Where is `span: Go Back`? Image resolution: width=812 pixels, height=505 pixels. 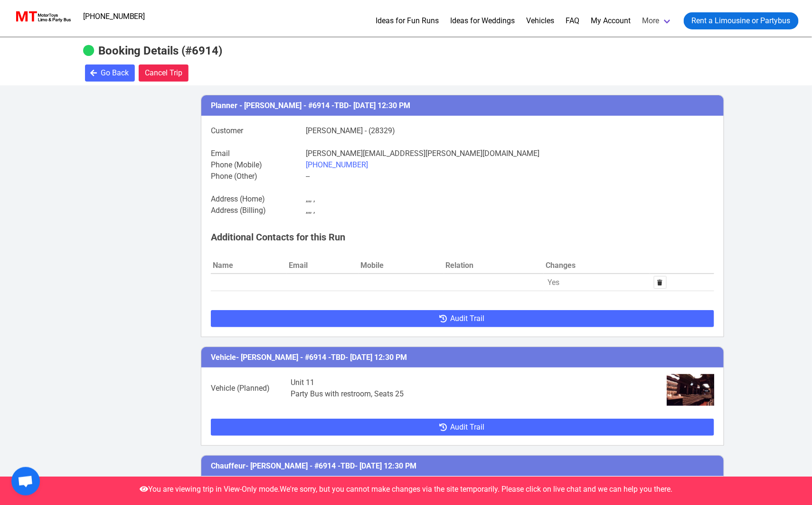 span: Go Back is located at coordinates (114, 73).